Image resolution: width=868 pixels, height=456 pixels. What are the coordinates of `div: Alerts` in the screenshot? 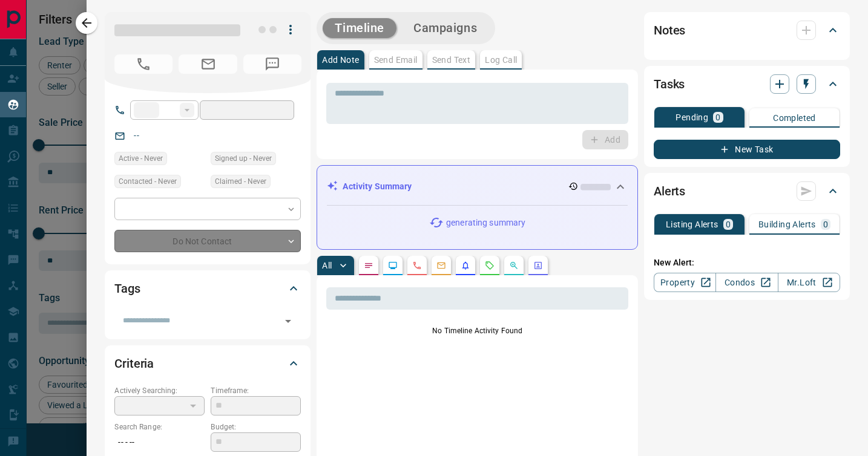 It's located at (747, 191).